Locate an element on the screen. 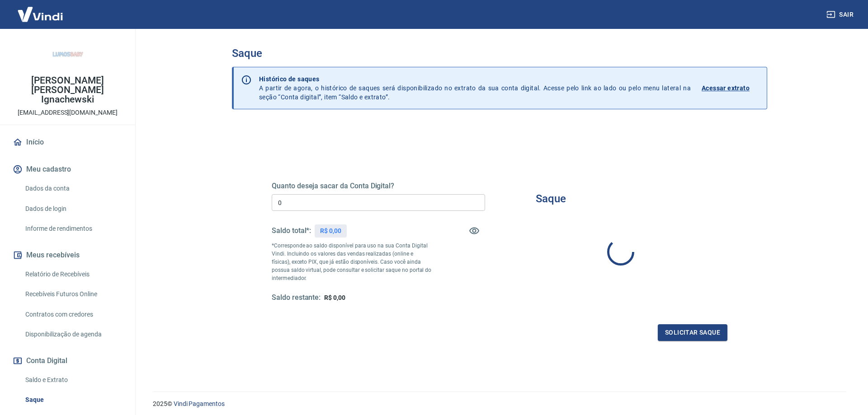 Image resolution: width=868 pixels, height=415 pixels. a: Início is located at coordinates (67, 142).